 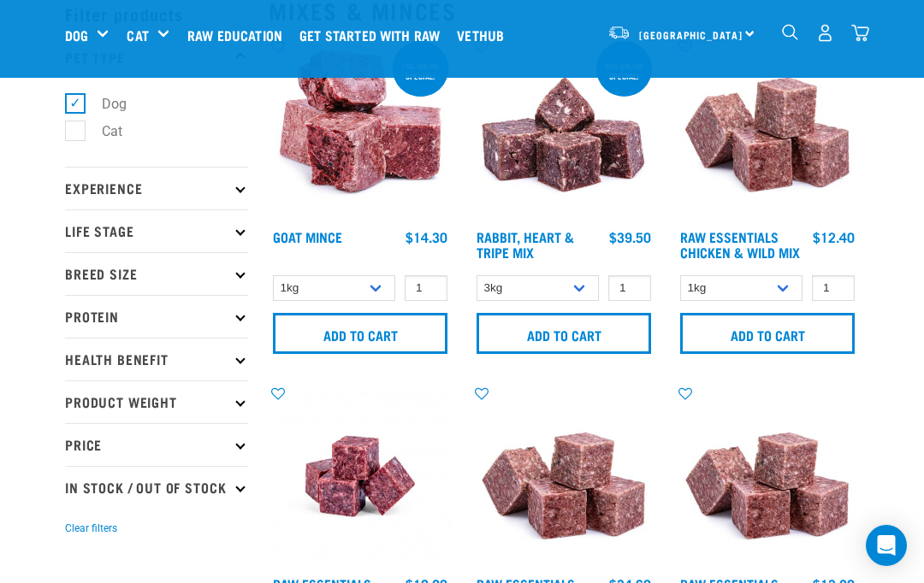 I want to click on p: Health Benefit, so click(x=157, y=360).